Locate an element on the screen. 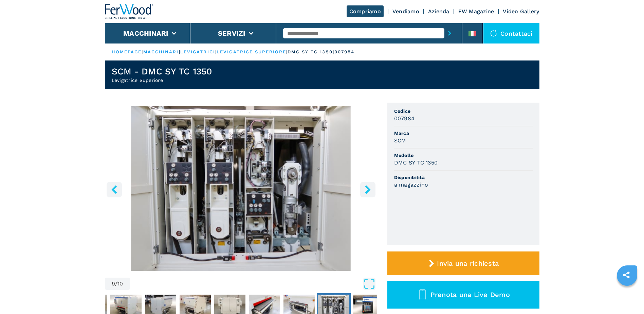 This screenshot has height=314, width=644. h2: Levigatrice Superiore is located at coordinates (162, 80).